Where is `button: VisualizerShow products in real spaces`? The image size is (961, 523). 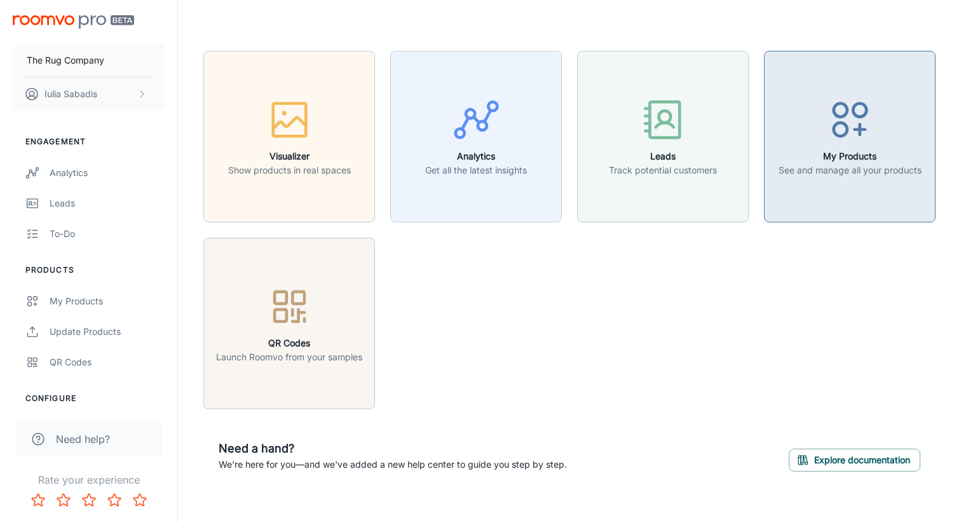 button: VisualizerShow products in real spaces is located at coordinates (289, 137).